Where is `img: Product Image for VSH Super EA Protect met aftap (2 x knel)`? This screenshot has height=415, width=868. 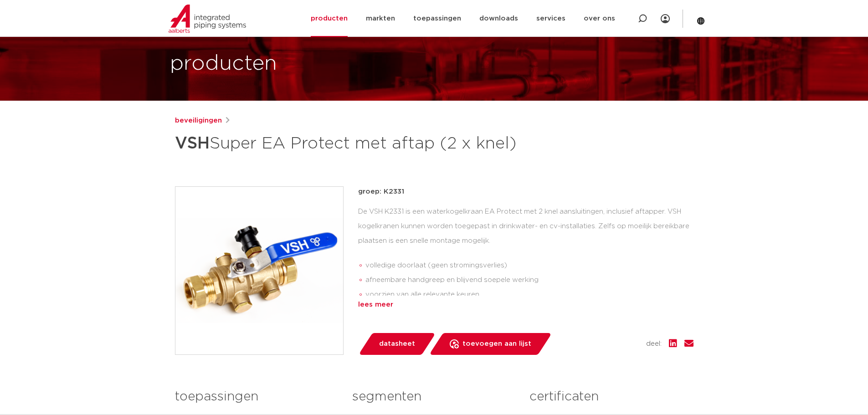 img: Product Image for VSH Super EA Protect met aftap (2 x knel) is located at coordinates (259, 271).